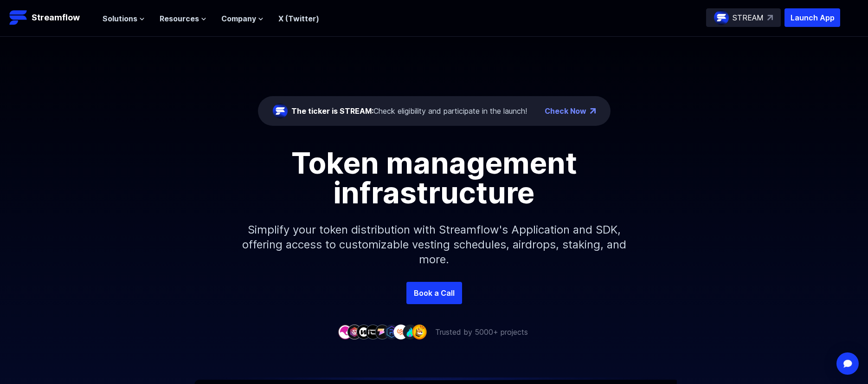  What do you see at coordinates (51, 17) in the screenshot?
I see `a: Streamflow` at bounding box center [51, 17].